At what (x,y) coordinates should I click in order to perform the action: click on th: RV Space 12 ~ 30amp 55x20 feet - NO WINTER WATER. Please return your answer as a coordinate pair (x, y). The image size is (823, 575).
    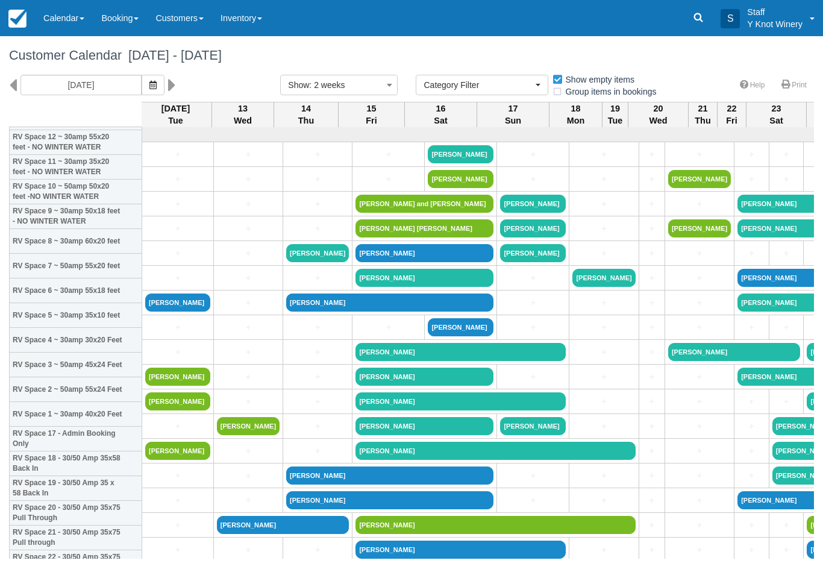
    Looking at the image, I should click on (76, 142).